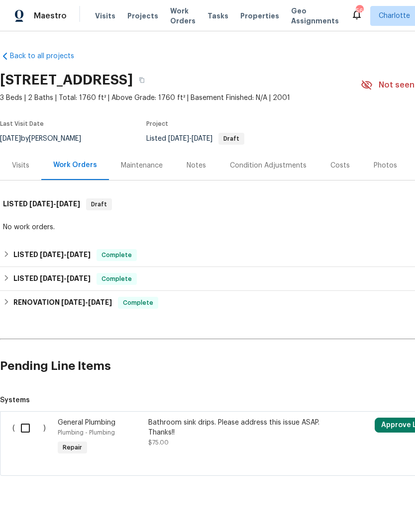  Describe the element at coordinates (158, 443) in the screenshot. I see `span: $75.00` at that location.